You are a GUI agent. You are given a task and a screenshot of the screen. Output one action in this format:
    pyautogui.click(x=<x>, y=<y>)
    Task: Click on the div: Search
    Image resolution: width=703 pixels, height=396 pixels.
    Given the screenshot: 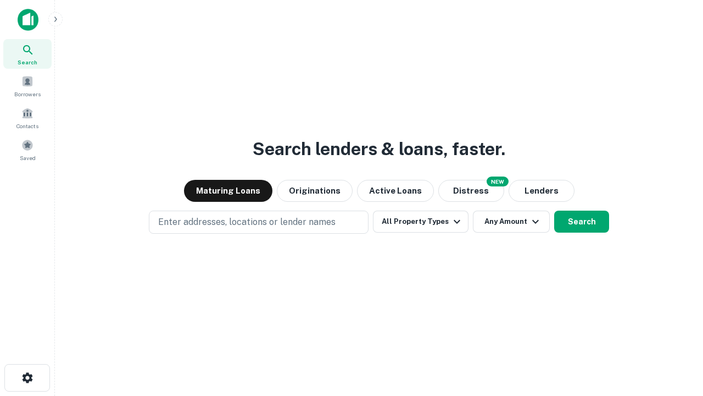 What is the action you would take?
    pyautogui.click(x=27, y=54)
    